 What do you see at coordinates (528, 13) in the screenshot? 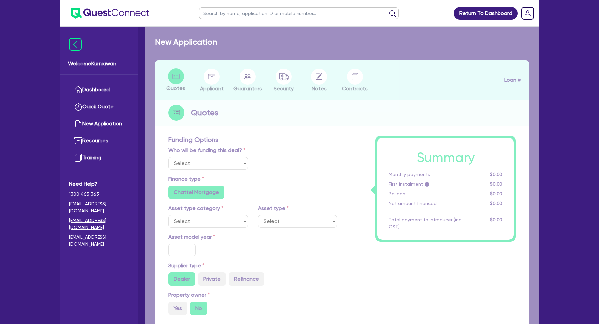
I see `a: Dropdown toggle` at bounding box center [528, 13].